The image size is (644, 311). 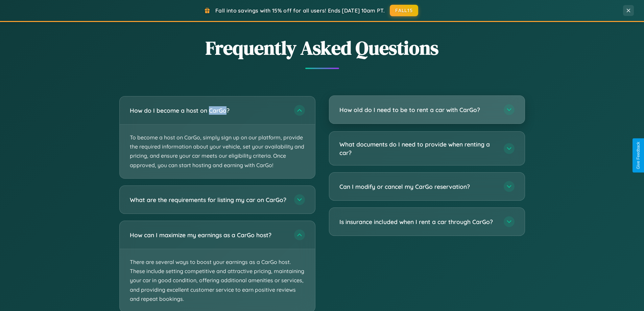 I want to click on div: Give Feedback, so click(x=638, y=156).